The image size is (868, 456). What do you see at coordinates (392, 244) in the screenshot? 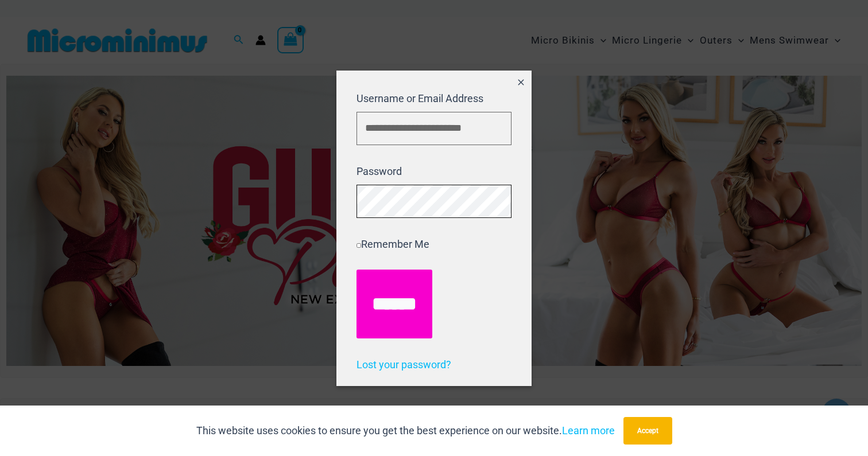
I see `label: Remember Me` at bounding box center [392, 244].